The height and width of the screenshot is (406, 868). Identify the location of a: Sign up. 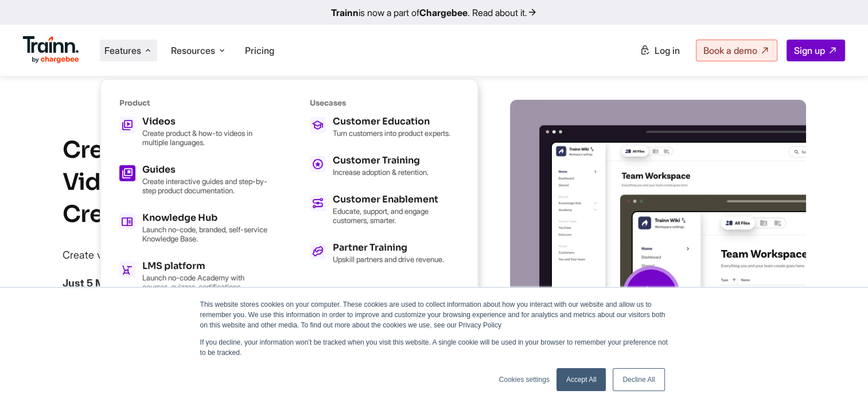
(815, 51).